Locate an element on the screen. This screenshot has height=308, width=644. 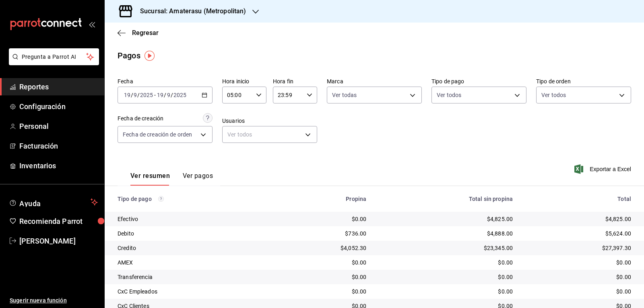
label: Hora fin is located at coordinates (295, 81).